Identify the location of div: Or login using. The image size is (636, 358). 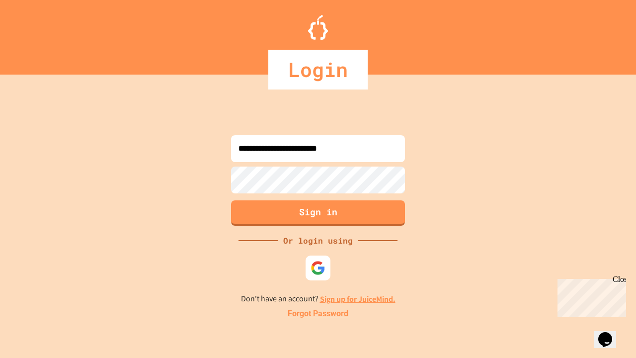
(318, 240).